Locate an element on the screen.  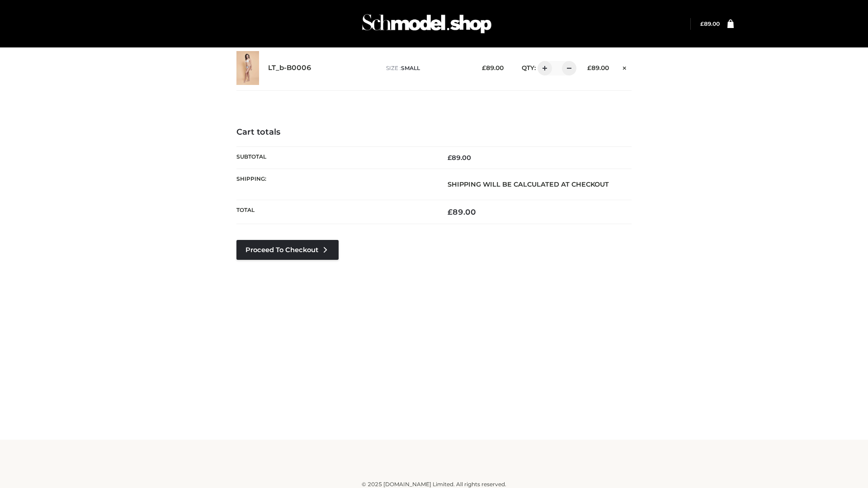
h4: Cart totals is located at coordinates (434, 132).